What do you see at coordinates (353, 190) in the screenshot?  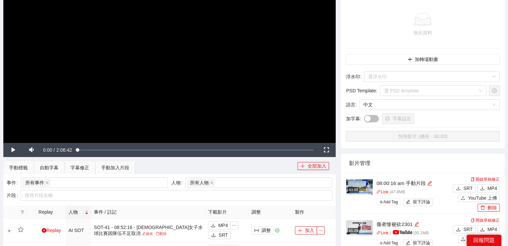 I see `div: 03:00` at bounding box center [353, 190].